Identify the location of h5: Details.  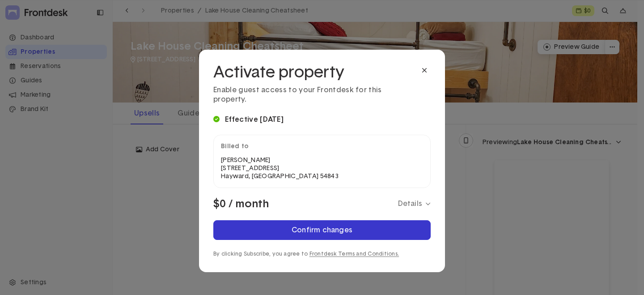
(410, 204).